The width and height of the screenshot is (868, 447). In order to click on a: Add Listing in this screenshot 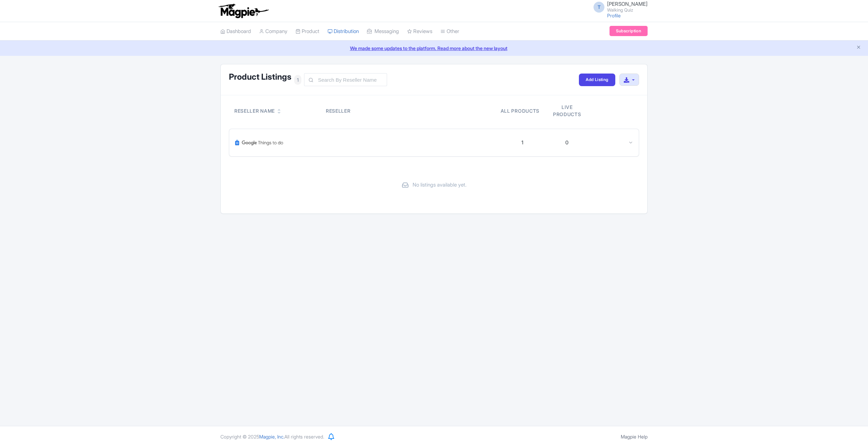, I will do `click(597, 79)`.